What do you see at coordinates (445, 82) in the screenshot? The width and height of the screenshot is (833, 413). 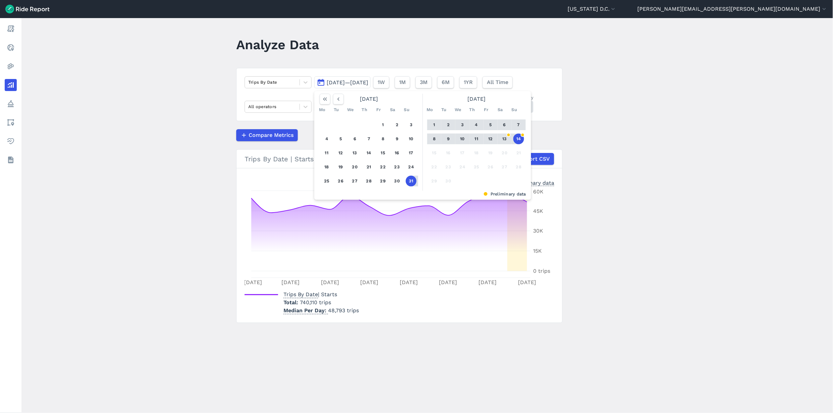 I see `span: 6M` at bounding box center [445, 82].